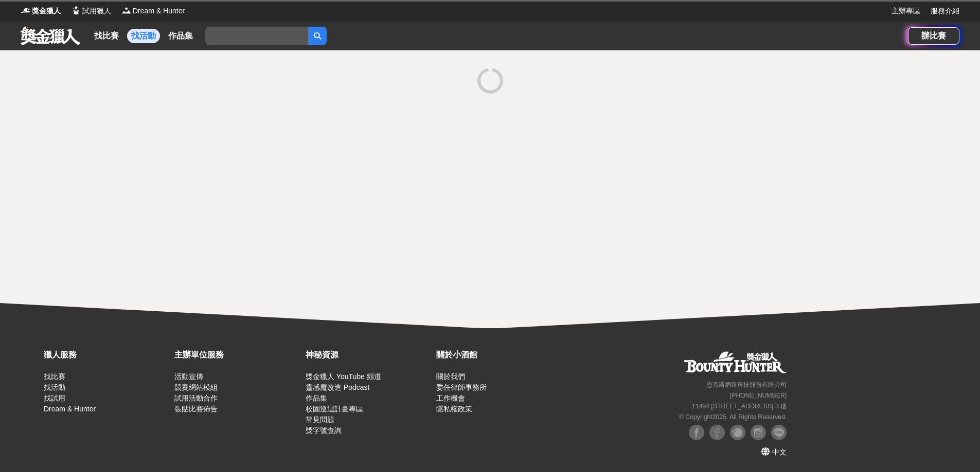 The height and width of the screenshot is (472, 980). I want to click on a: 委任律師事務所, so click(462, 388).